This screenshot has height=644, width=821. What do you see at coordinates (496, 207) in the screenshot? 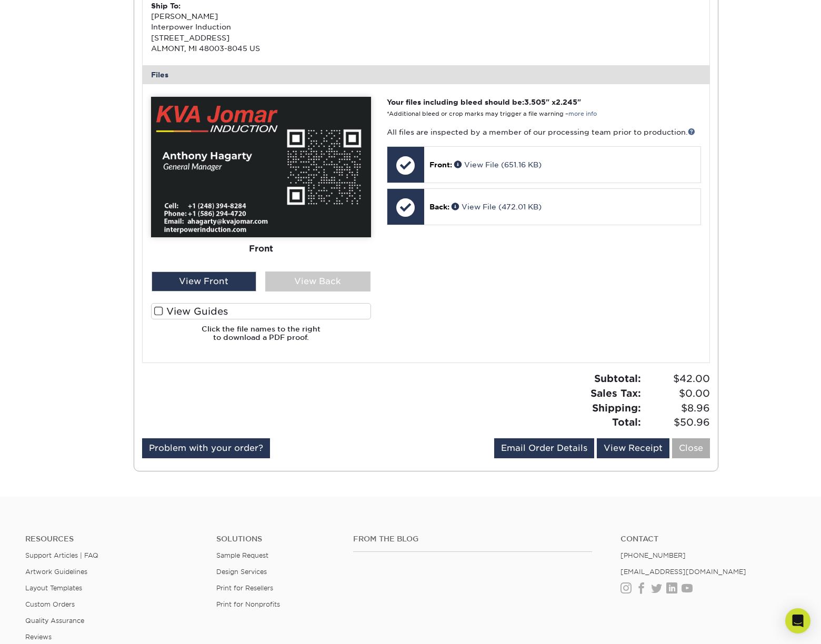
I see `a: View File (472.01 KB)` at bounding box center [496, 207].